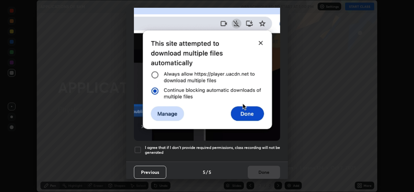 The height and width of the screenshot is (192, 414). I want to click on button: Previous, so click(150, 172).